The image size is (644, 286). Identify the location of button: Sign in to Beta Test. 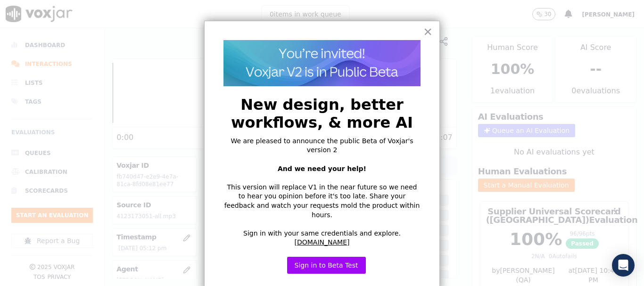
(326, 265).